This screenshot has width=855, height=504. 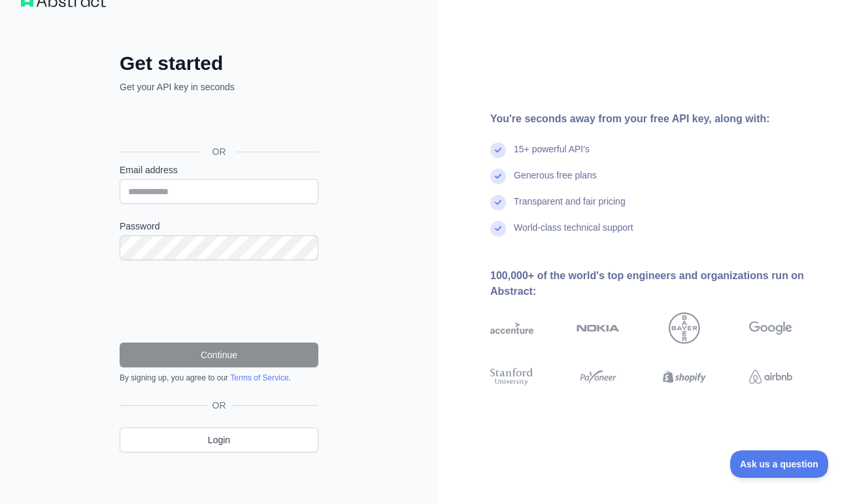 What do you see at coordinates (219, 355) in the screenshot?
I see `button: Continue` at bounding box center [219, 355].